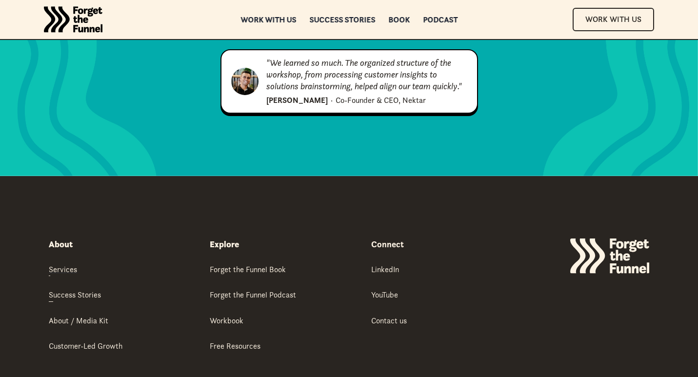 This screenshot has width=698, height=377. Describe the element at coordinates (226, 321) in the screenshot. I see `a: Workbook` at that location.